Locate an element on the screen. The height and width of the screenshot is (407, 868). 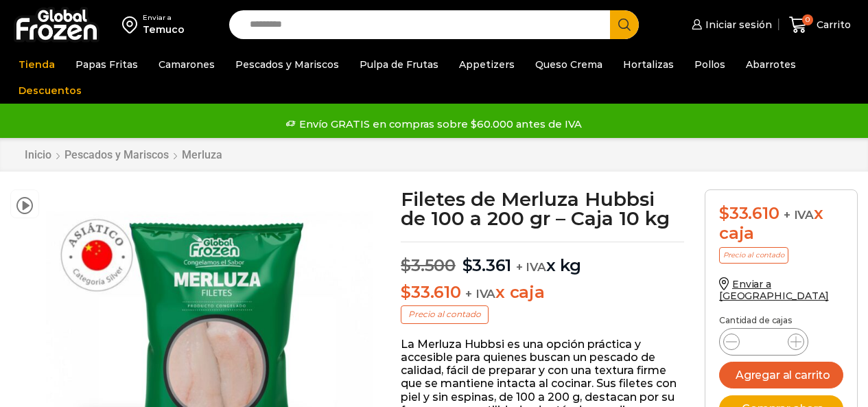
div: x caja is located at coordinates (781, 224).